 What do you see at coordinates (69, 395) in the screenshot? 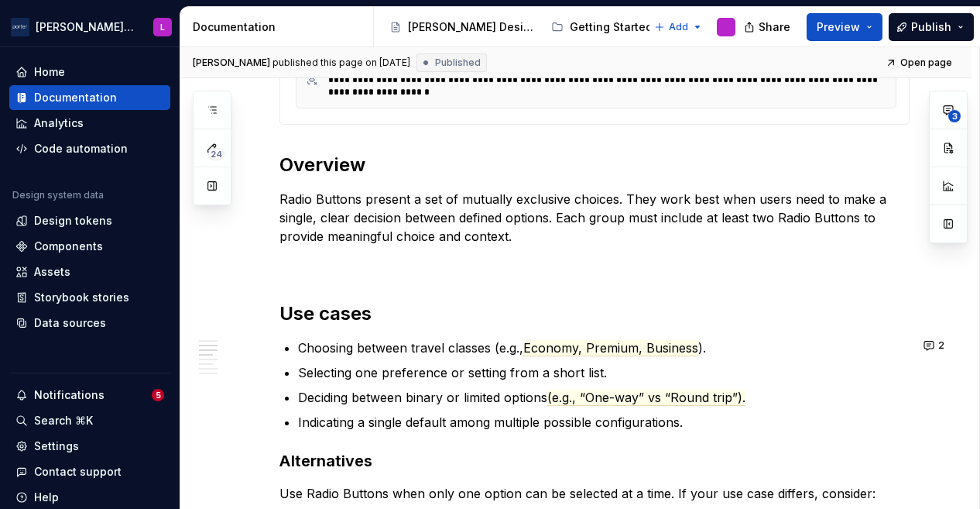
I see `div: Notifications` at bounding box center [69, 395].